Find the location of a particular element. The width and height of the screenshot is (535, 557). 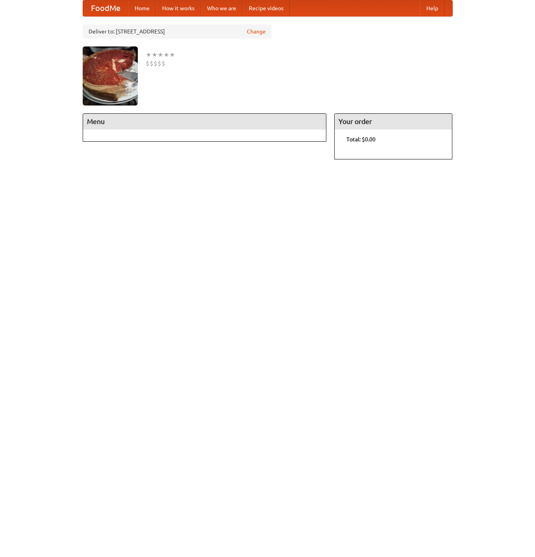

a: Home is located at coordinates (142, 8).